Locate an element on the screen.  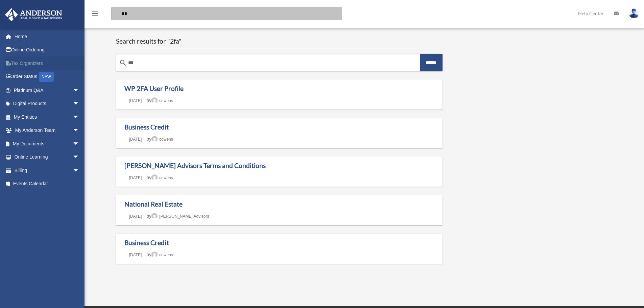
a: Platinum Q&Aarrow_drop_down is located at coordinates (47, 90).